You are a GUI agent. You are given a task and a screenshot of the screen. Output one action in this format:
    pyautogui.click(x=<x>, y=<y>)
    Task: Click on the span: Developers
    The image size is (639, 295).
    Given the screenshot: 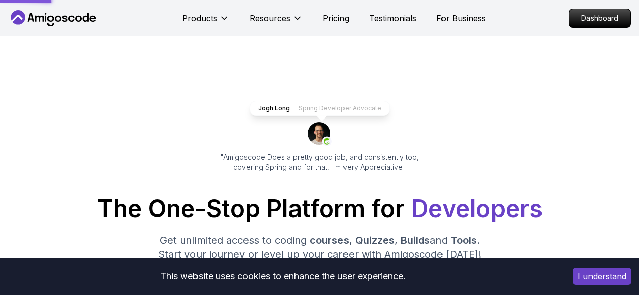 What is the action you would take?
    pyautogui.click(x=476, y=209)
    